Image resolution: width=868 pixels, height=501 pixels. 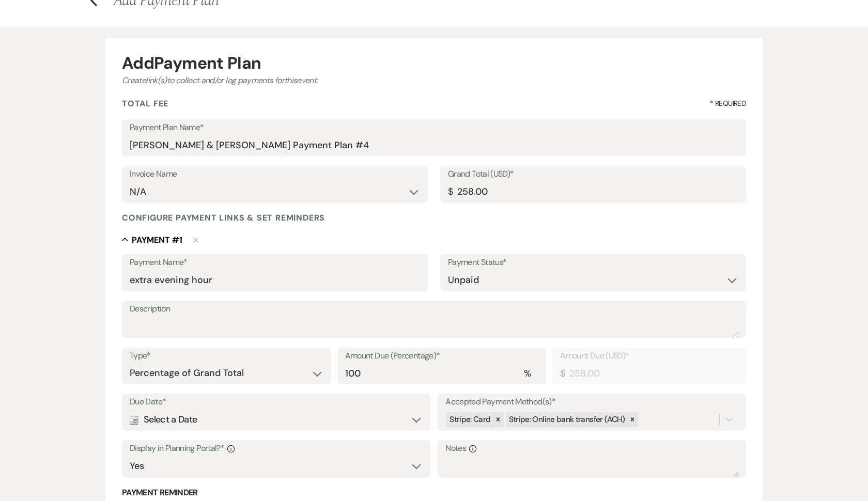 I want to click on label: Amount Due (Percentage)*, so click(x=442, y=355).